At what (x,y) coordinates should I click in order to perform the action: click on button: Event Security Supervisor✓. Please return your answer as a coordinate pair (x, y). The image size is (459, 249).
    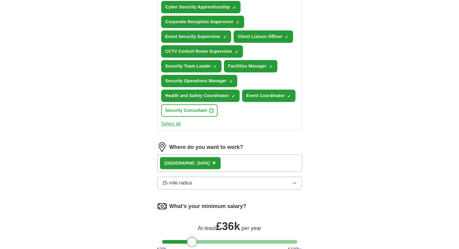
    Looking at the image, I should click on (196, 37).